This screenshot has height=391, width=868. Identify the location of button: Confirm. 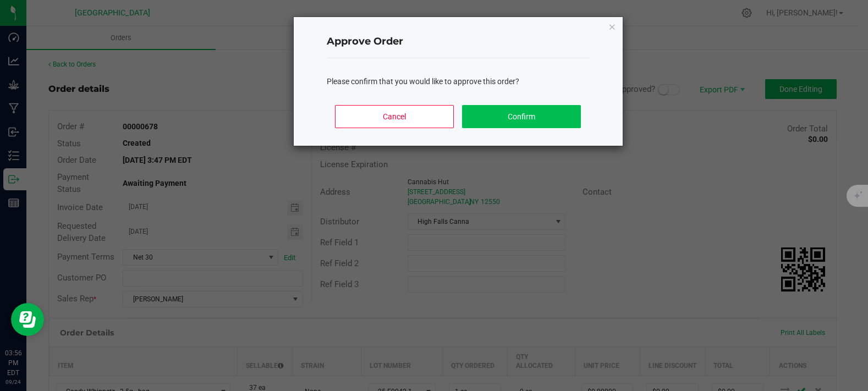
(521, 117).